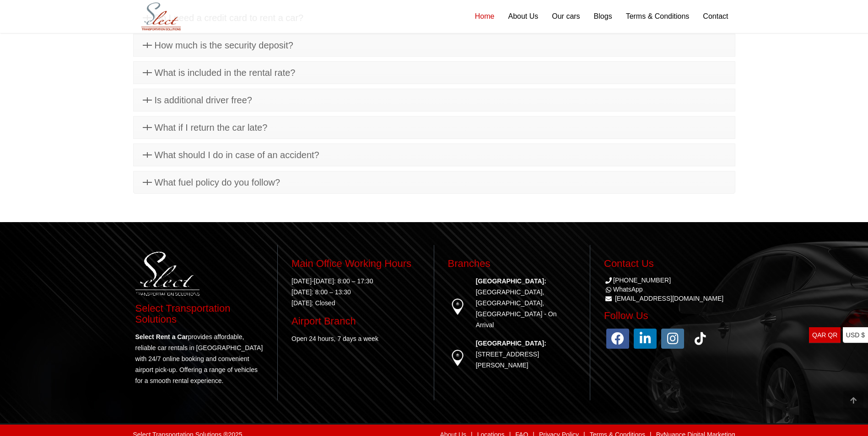 The width and height of the screenshot is (868, 436). Describe the element at coordinates (217, 182) in the screenshot. I see `span: What fuel policy do you follow?` at that location.